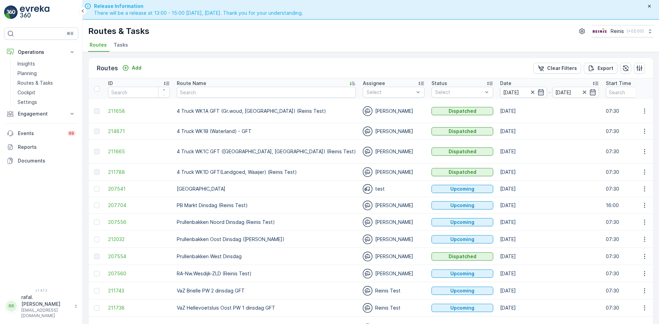 The width and height of the screenshot is (659, 324). What do you see at coordinates (266, 172) in the screenshot?
I see `td: 4 Truck WK1D GFT(Landgoed, Waaijer) (Reinis Test)` at bounding box center [266, 172].